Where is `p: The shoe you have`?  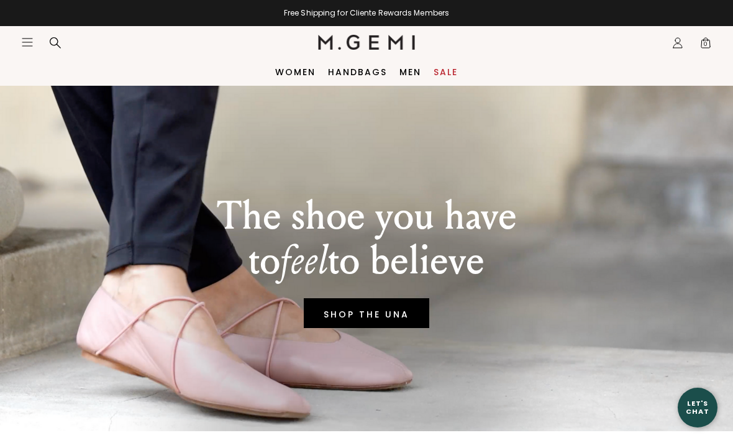
p: The shoe you have is located at coordinates (367, 216).